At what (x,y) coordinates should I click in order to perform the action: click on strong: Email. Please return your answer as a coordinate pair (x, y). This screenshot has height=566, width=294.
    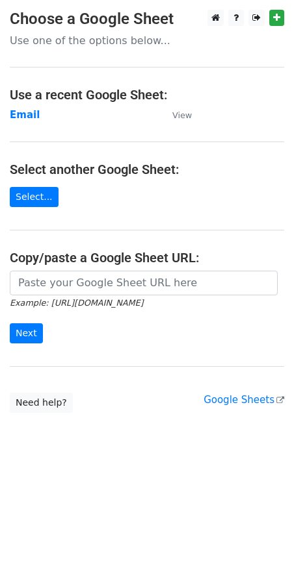
    Looking at the image, I should click on (25, 115).